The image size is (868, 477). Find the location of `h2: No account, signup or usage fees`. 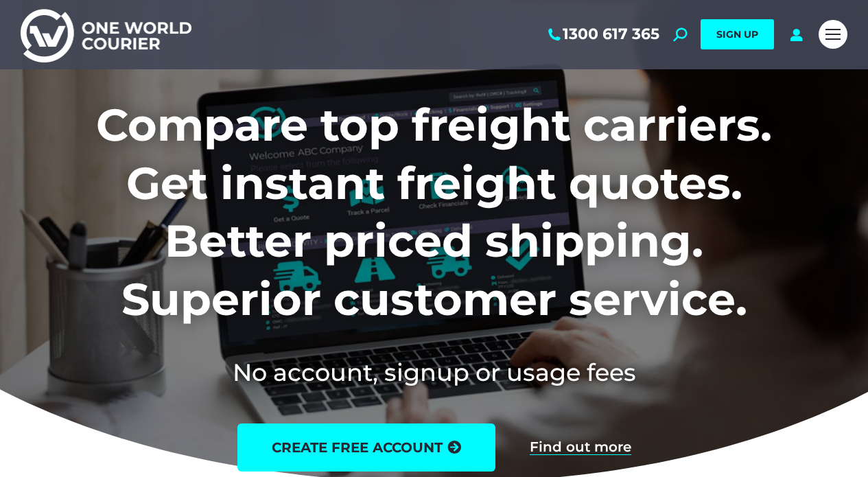

h2: No account, signup or usage fees is located at coordinates (434, 371).